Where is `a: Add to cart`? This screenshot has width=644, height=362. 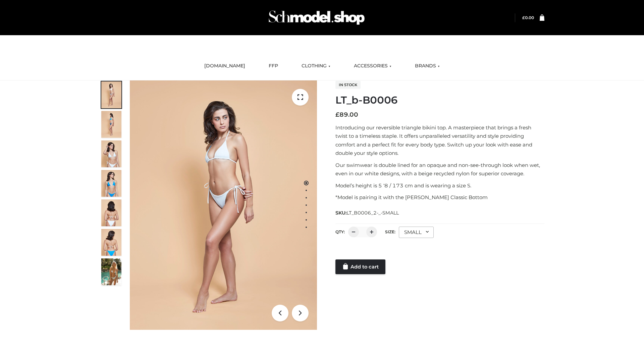
a: Add to cart is located at coordinates (360, 266).